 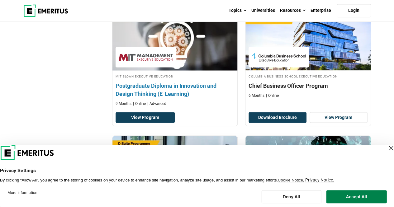 What do you see at coordinates (308, 76) in the screenshot?
I see `h4: Columbia Business School Executive Education` at bounding box center [308, 76].